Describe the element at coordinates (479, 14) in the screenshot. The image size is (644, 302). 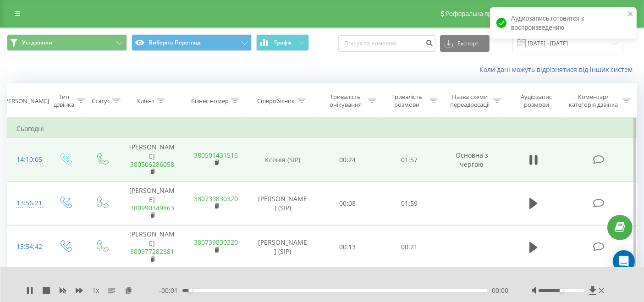
I see `font: Реферальна програма` at that location.